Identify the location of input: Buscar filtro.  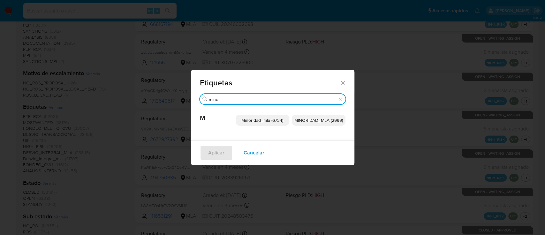
(273, 99).